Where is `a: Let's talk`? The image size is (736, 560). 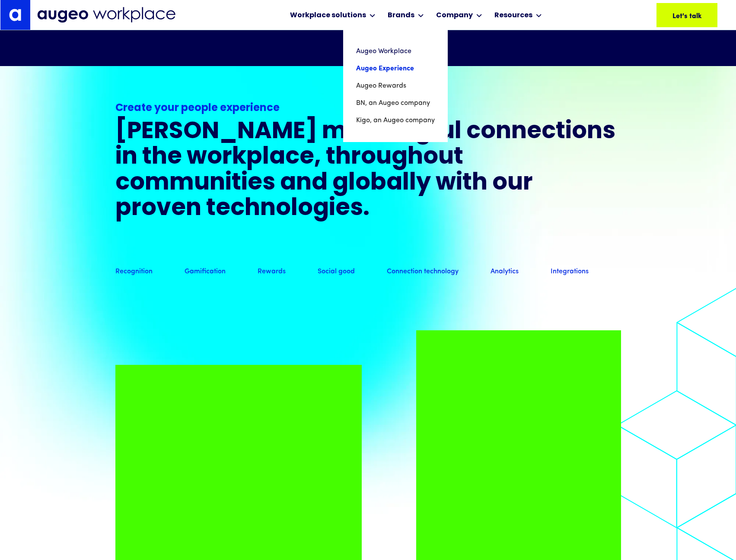 a: Let's talk is located at coordinates (687, 15).